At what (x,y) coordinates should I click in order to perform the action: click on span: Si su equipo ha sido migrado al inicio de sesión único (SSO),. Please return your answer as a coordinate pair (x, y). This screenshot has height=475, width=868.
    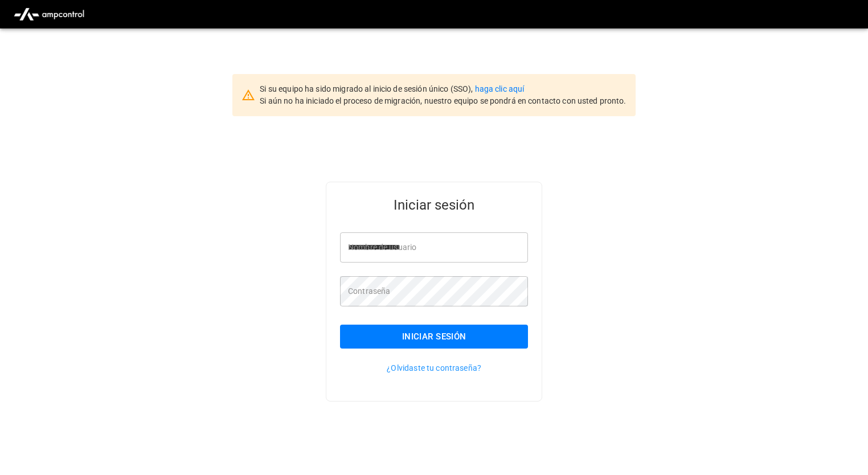
    Looking at the image, I should click on (367, 89).